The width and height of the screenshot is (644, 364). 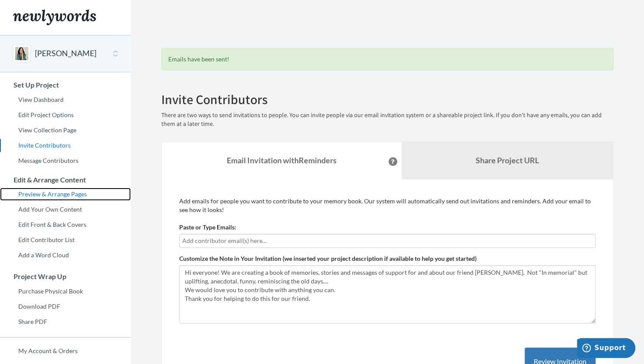 What do you see at coordinates (328, 259) in the screenshot?
I see `label: Customize the Note in Your Invitation (we inserted your project description if available to help ...` at bounding box center [328, 259].